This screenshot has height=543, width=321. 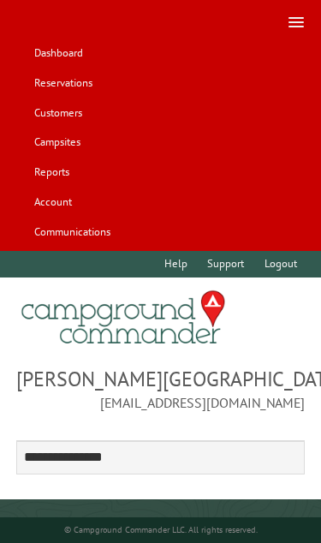 What do you see at coordinates (51, 172) in the screenshot?
I see `a: Reports` at bounding box center [51, 172].